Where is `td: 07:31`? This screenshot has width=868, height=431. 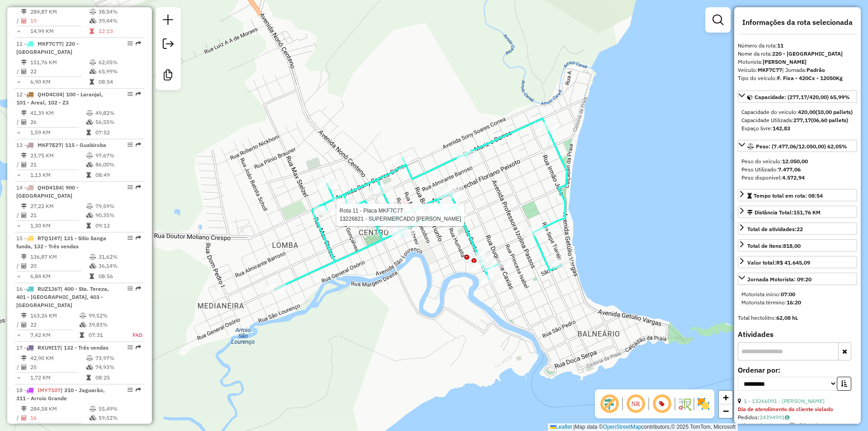 td: 07:31 is located at coordinates (106, 335).